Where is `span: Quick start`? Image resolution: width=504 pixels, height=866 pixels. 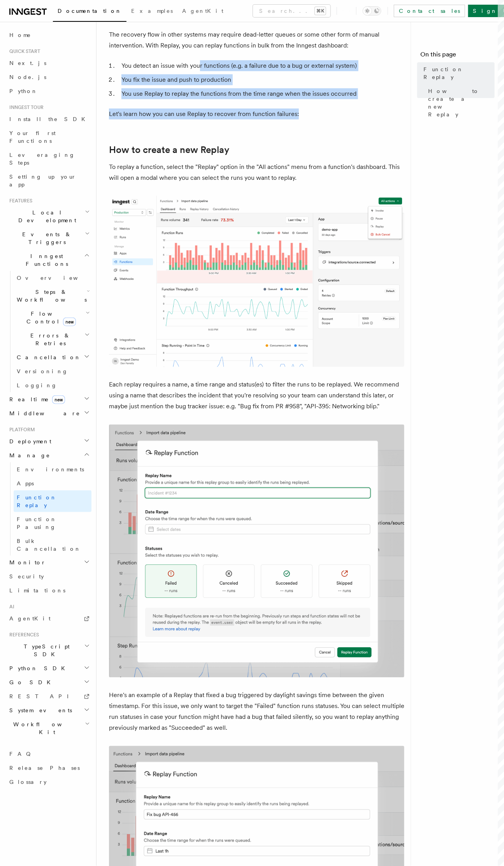
span: Quick start is located at coordinates (23, 51).